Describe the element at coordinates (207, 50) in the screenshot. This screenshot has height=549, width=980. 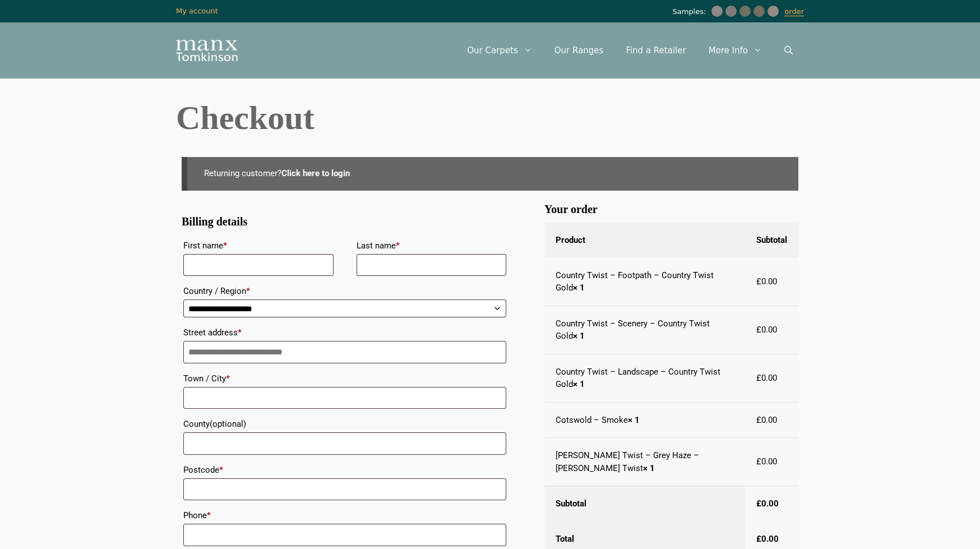
I see `img: Manx Tomkinson` at that location.